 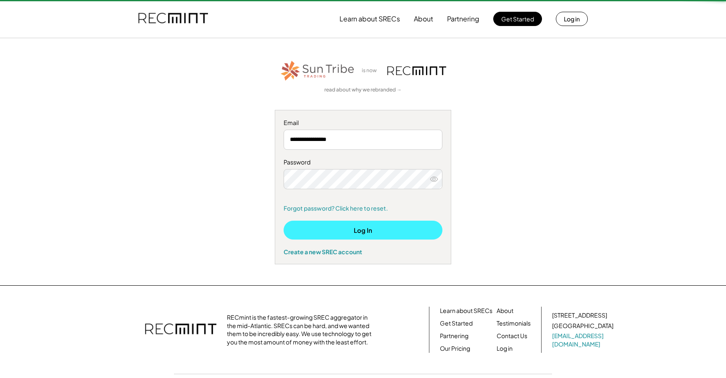 I want to click on a: Partnering, so click(x=454, y=336).